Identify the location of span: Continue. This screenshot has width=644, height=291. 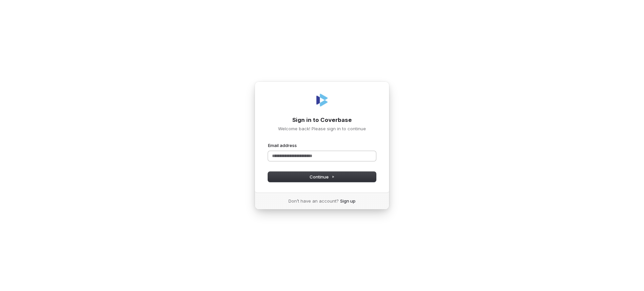
(322, 177).